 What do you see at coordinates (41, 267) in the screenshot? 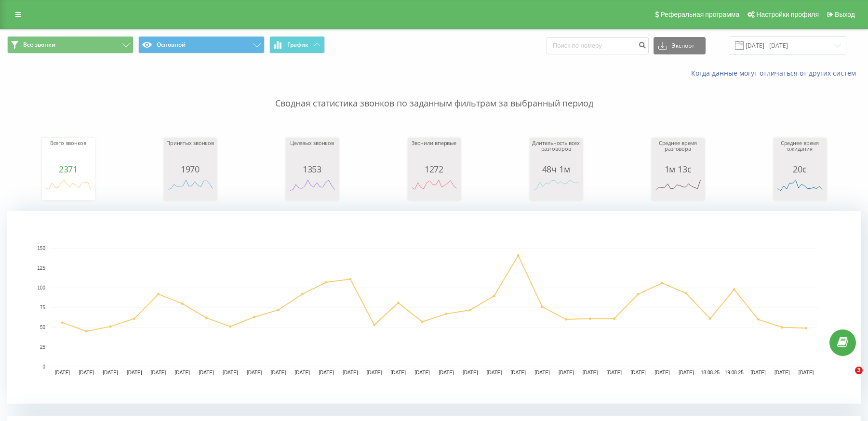
I see `text: 125` at bounding box center [41, 267].